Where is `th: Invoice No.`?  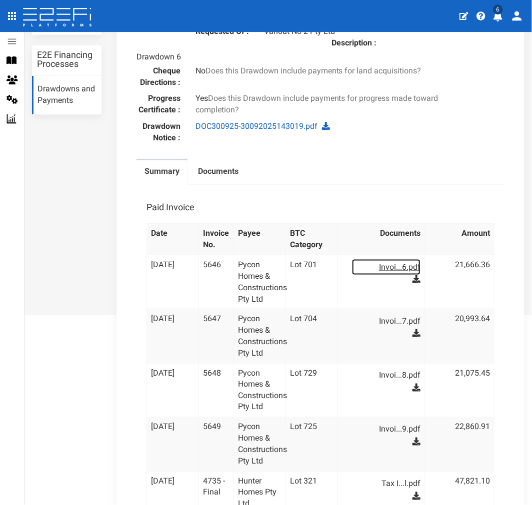
th: Invoice No. is located at coordinates (216, 239).